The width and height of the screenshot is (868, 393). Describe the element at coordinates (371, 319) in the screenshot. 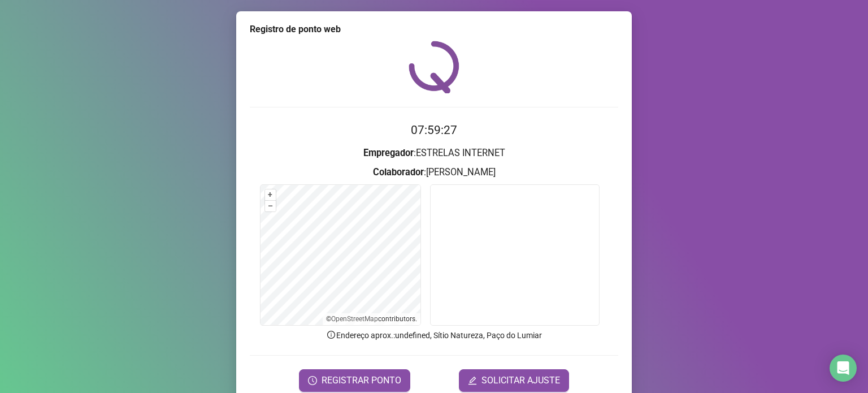

I see `li: © contributors.` at that location.